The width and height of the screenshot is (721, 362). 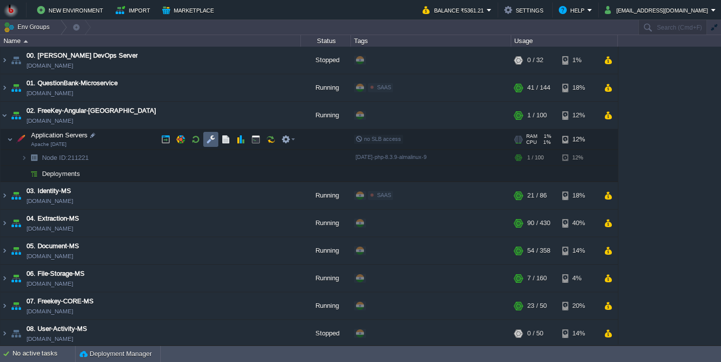 What do you see at coordinates (55, 157) in the screenshot?
I see `span: Node ID:` at bounding box center [55, 157].